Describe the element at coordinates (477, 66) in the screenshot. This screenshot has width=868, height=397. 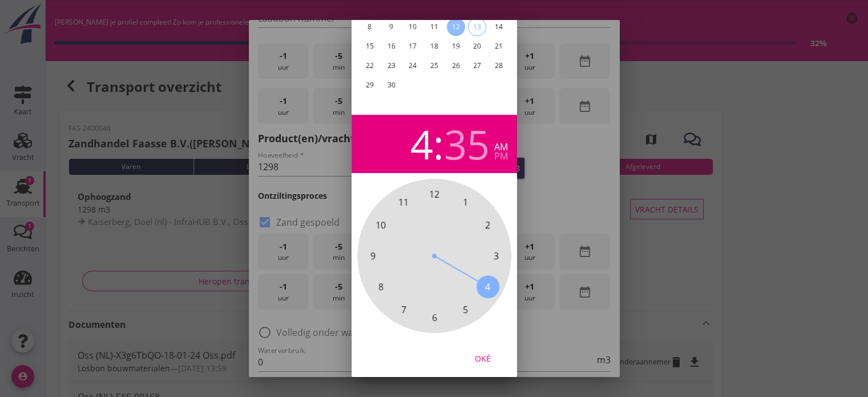
I see `button: 27` at that location.